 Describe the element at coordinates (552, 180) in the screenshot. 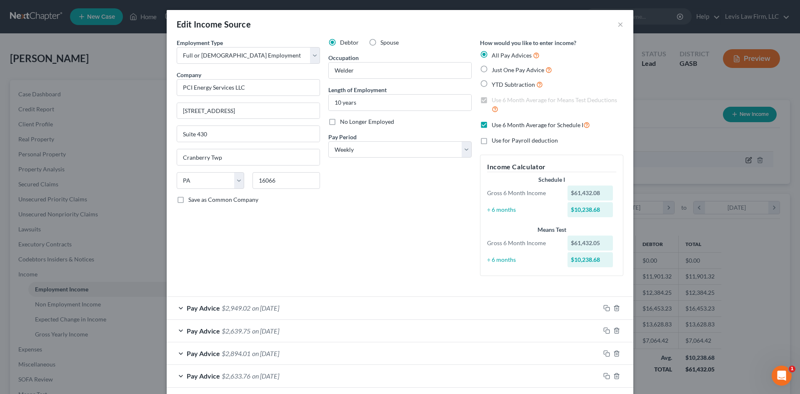

I see `div: Schedule I` at that location.